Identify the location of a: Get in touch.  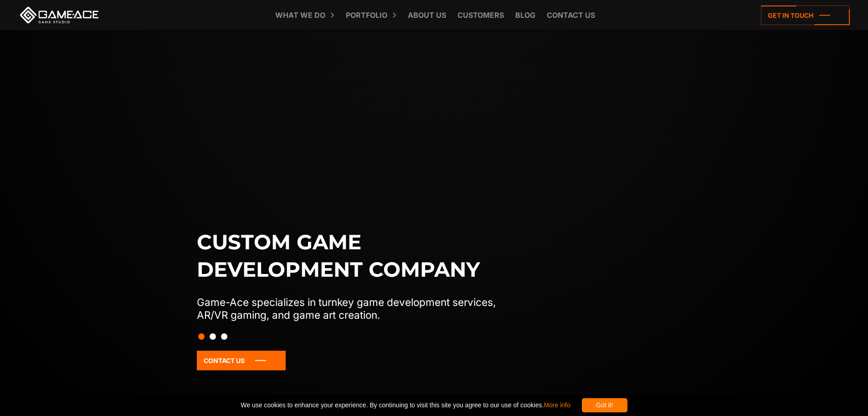
(806, 15).